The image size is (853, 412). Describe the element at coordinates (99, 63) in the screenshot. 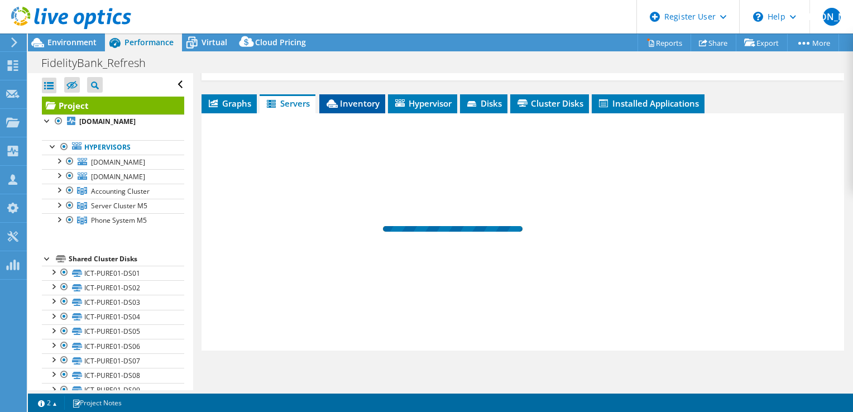

I see `h1: FidelityBank_Refresh` at that location.